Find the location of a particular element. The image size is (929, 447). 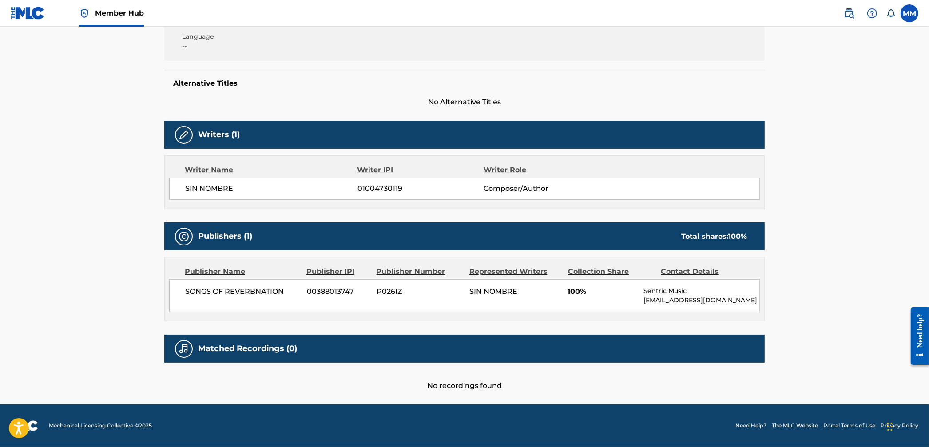

div: Writer IPI is located at coordinates (421, 170).